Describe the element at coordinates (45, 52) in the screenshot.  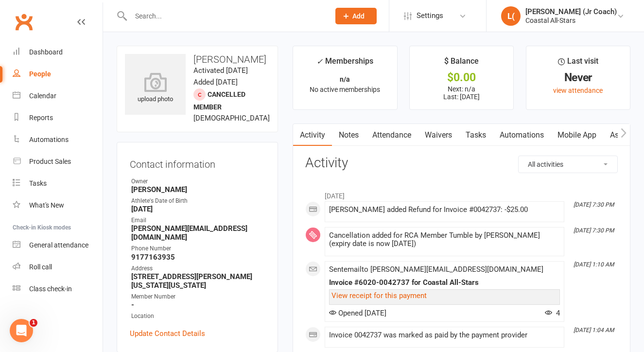
I see `div: Dashboard` at that location.